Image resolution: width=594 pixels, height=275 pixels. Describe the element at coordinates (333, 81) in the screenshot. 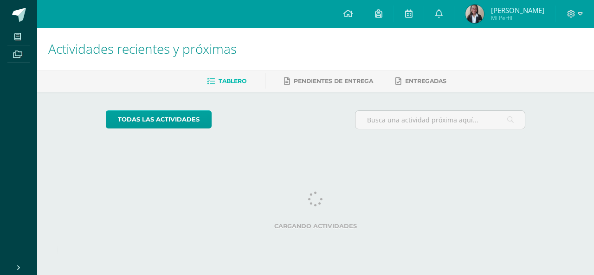

I see `span: Pendientes de entrega` at that location.